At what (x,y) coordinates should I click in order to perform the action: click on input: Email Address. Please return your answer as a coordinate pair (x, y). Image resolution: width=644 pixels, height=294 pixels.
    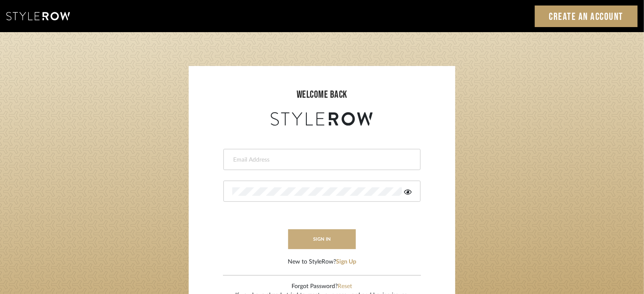
    Looking at the image, I should click on (321, 160).